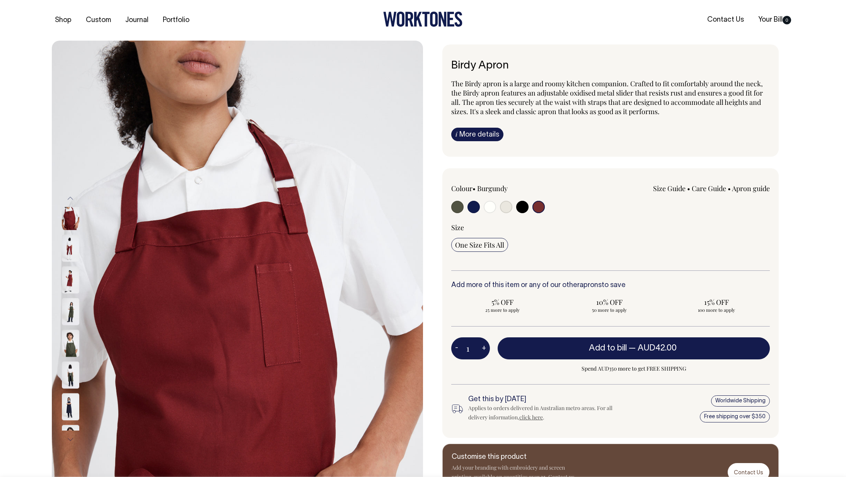 The image size is (846, 477). What do you see at coordinates (176, 20) in the screenshot?
I see `a: Portfolio` at bounding box center [176, 20].